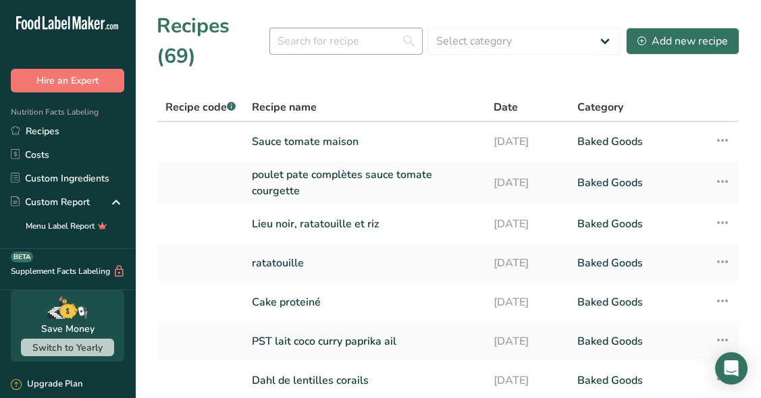  What do you see at coordinates (506, 107) in the screenshot?
I see `span: Date` at bounding box center [506, 107].